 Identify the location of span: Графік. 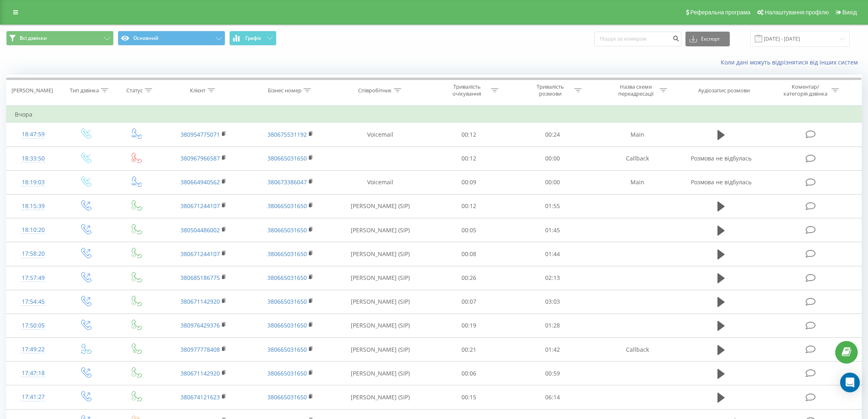
(253, 38).